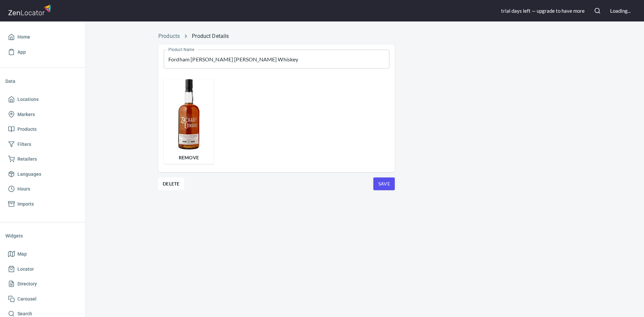 The height and width of the screenshot is (317, 644). I want to click on span: Locator, so click(25, 269).